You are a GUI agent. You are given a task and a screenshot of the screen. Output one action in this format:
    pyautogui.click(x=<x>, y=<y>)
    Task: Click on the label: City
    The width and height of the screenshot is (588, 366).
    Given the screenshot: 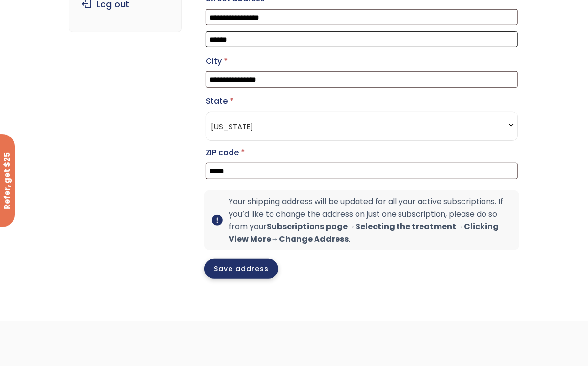 What is the action you would take?
    pyautogui.click(x=361, y=61)
    